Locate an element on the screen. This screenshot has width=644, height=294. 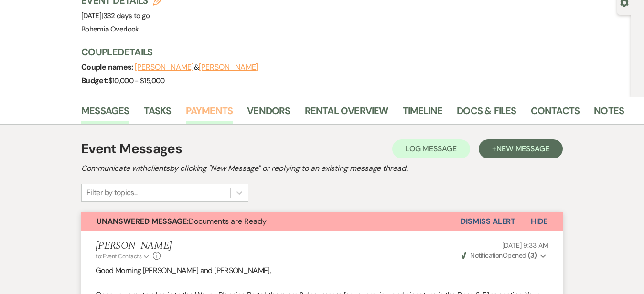
button: Log Message is located at coordinates (431, 148).